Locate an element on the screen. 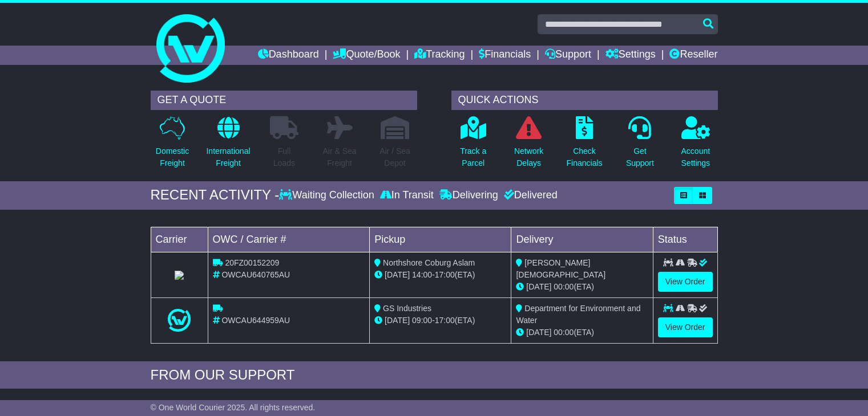 This screenshot has width=868, height=416. p: Get Support is located at coordinates (640, 157).